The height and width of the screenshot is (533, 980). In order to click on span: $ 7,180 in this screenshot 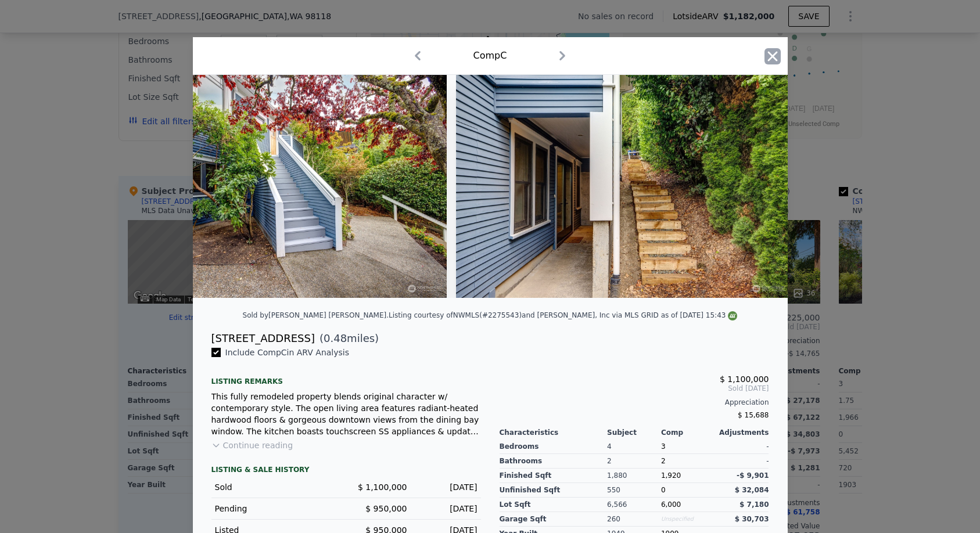, I will do `click(754, 505)`.